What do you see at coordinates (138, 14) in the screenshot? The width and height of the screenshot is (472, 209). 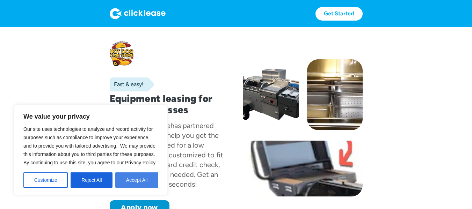 I see `img: Logo` at bounding box center [138, 14].